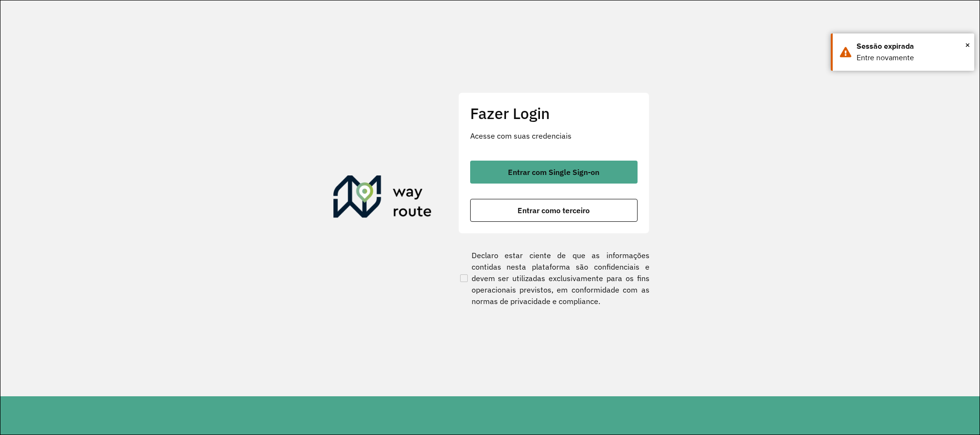  What do you see at coordinates (554, 136) in the screenshot?
I see `p: Acesse com suas credenciais` at bounding box center [554, 136].